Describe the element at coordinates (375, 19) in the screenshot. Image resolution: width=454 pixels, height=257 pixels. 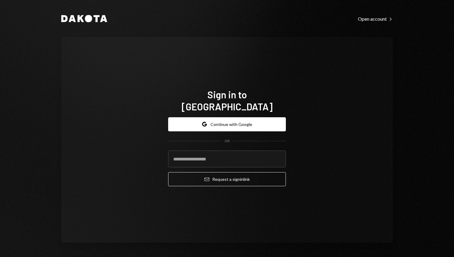
I see `a: Open account` at that location.